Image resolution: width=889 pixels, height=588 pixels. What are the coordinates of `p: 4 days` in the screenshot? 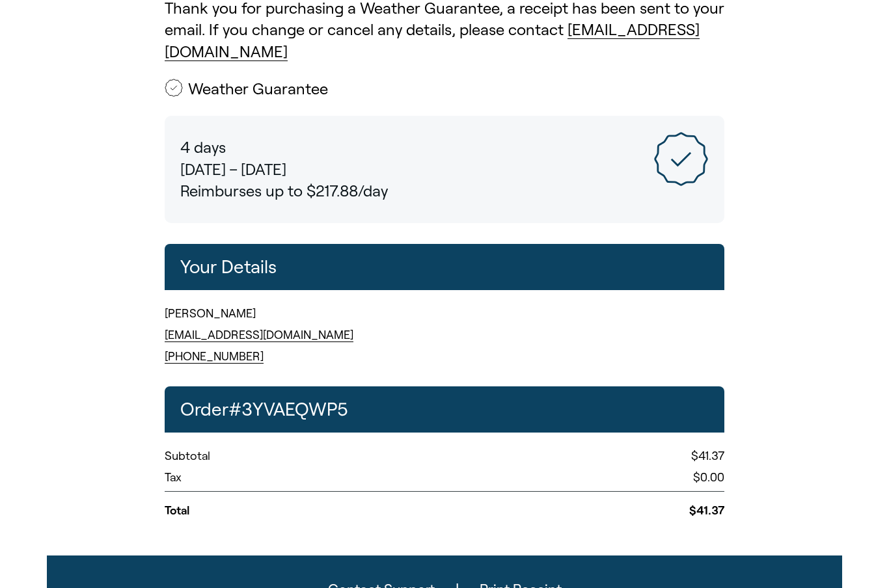 It's located at (444, 148).